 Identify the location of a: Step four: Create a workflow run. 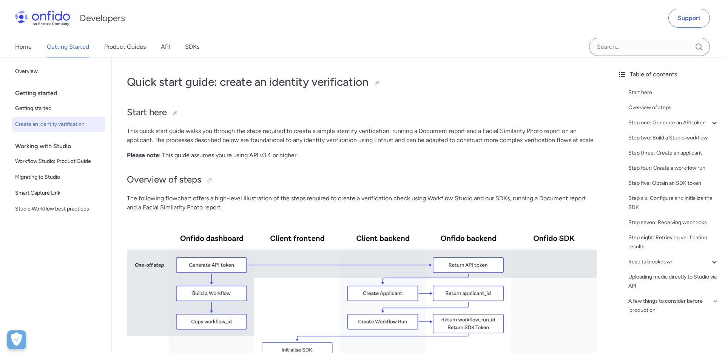
(674, 168).